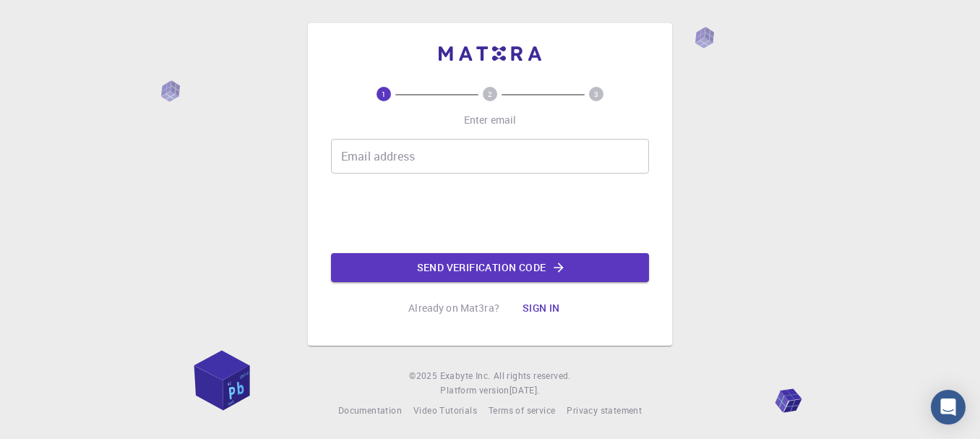 The width and height of the screenshot is (980, 439). What do you see at coordinates (596, 94) in the screenshot?
I see `text: 3` at bounding box center [596, 94].